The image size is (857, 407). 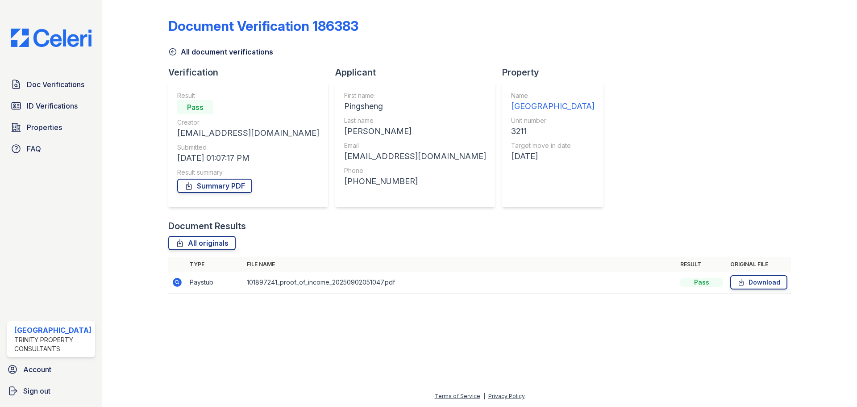 I want to click on div: 3211, so click(x=553, y=131).